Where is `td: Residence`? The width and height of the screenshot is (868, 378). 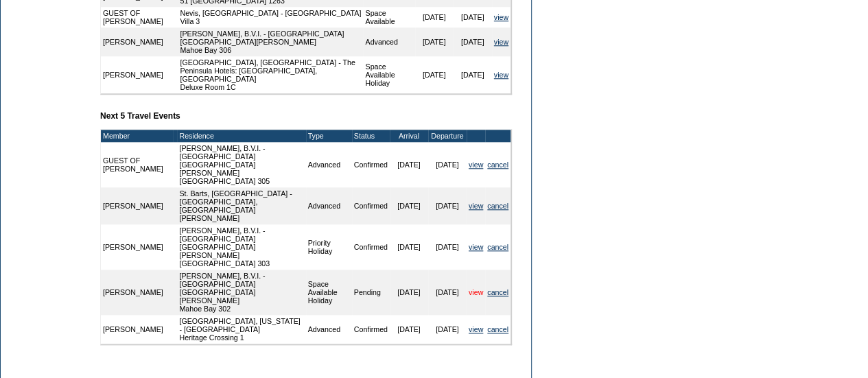 td: Residence is located at coordinates (241, 136).